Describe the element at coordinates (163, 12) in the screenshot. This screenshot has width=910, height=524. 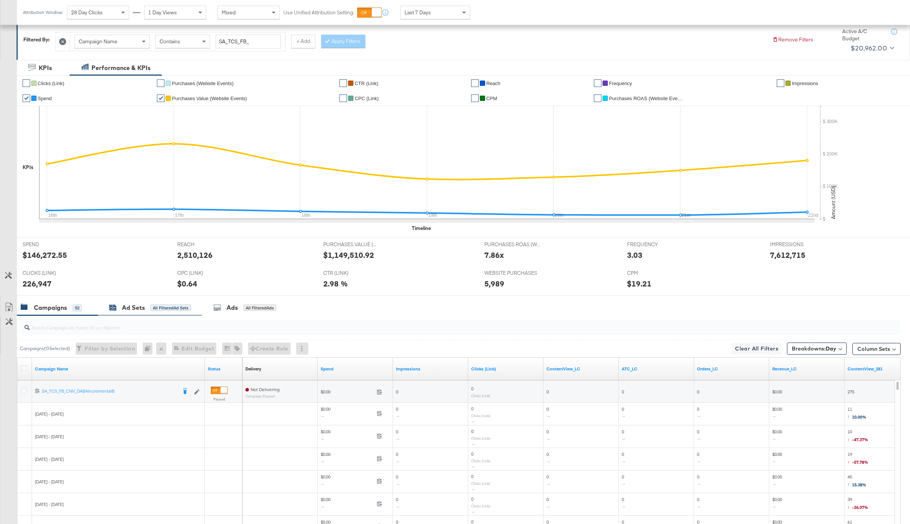
I see `span: 1 Day Views` at that location.